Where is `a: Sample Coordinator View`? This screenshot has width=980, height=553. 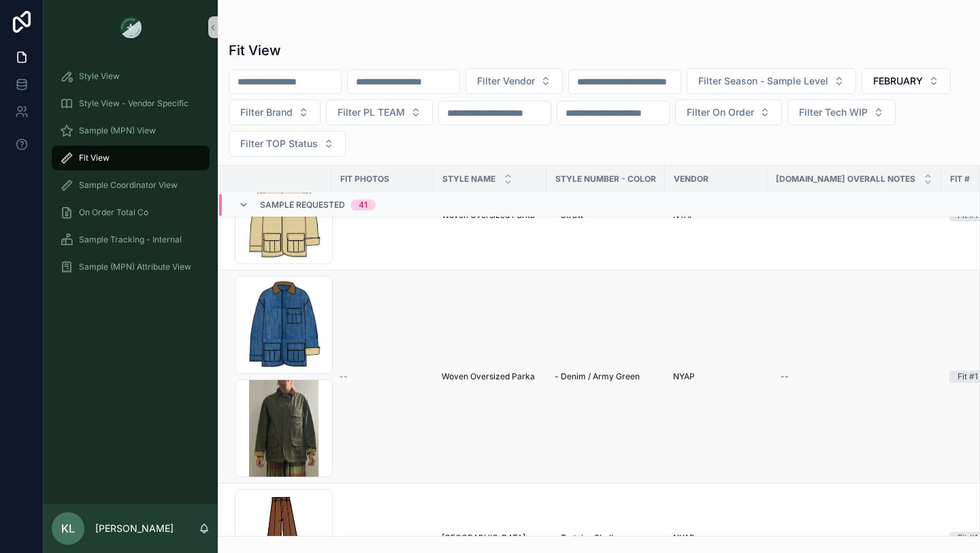
a: Sample Coordinator View is located at coordinates (131, 185).